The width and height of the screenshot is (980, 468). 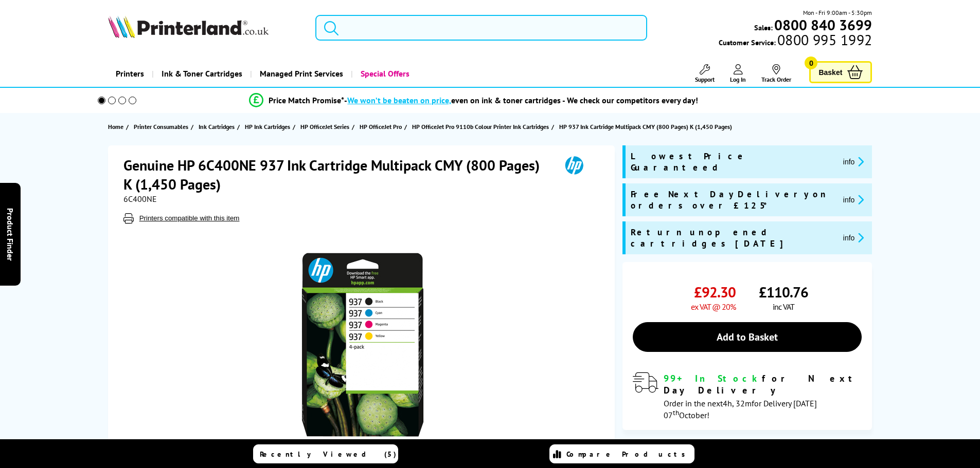 I want to click on span: Printer Consumables, so click(x=161, y=127).